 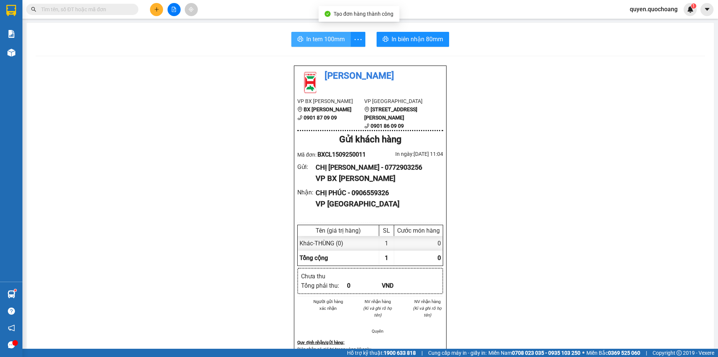 I want to click on strong: 0369 525 060, so click(x=624, y=352).